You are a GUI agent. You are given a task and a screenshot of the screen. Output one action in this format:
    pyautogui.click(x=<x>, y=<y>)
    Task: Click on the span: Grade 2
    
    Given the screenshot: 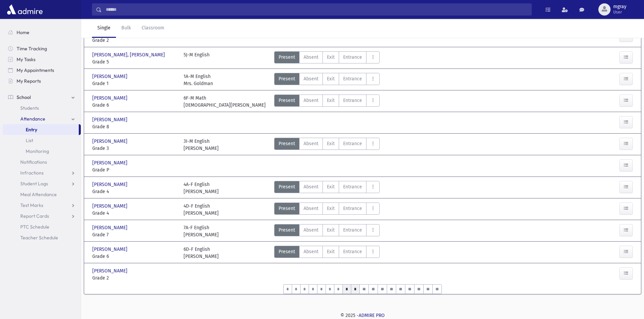 What is the action you would take?
    pyautogui.click(x=135, y=40)
    